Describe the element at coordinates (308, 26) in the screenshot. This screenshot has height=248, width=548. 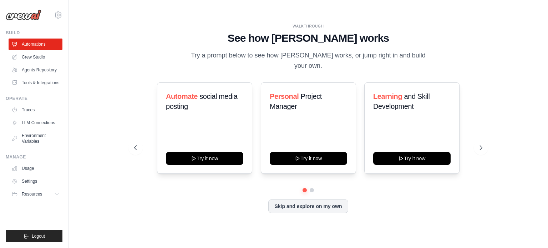
I see `div: WALKTHROUGH` at that location.